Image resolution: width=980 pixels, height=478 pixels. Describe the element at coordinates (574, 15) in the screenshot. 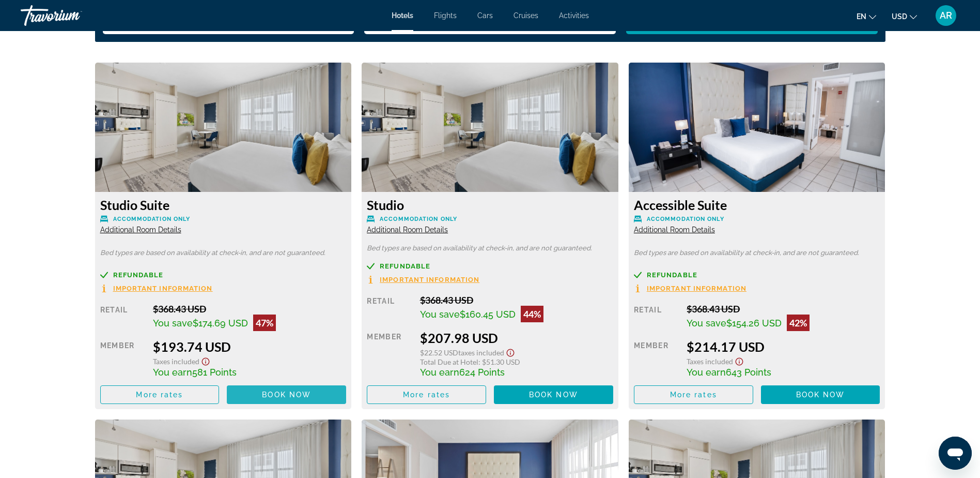

I see `span: Activities` at that location.